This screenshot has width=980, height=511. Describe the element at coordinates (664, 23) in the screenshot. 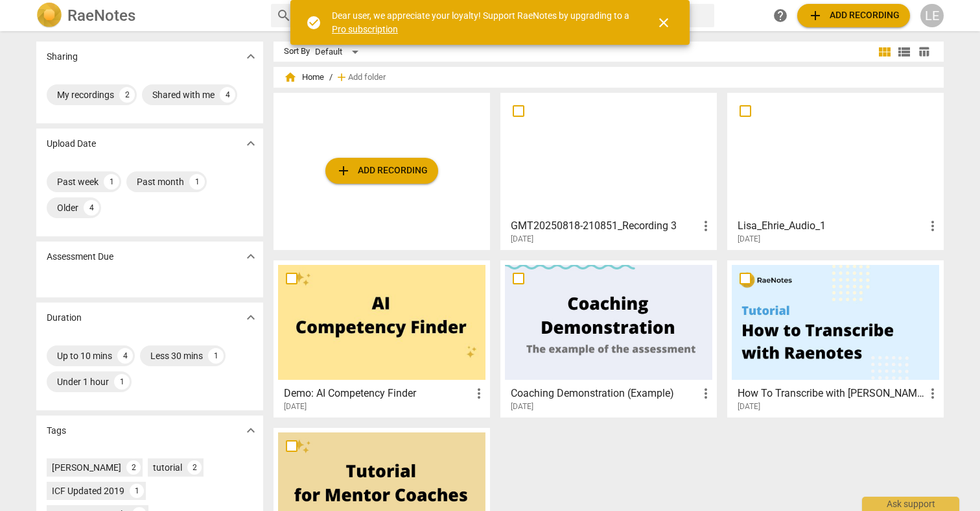

I see `span: close` at that location.